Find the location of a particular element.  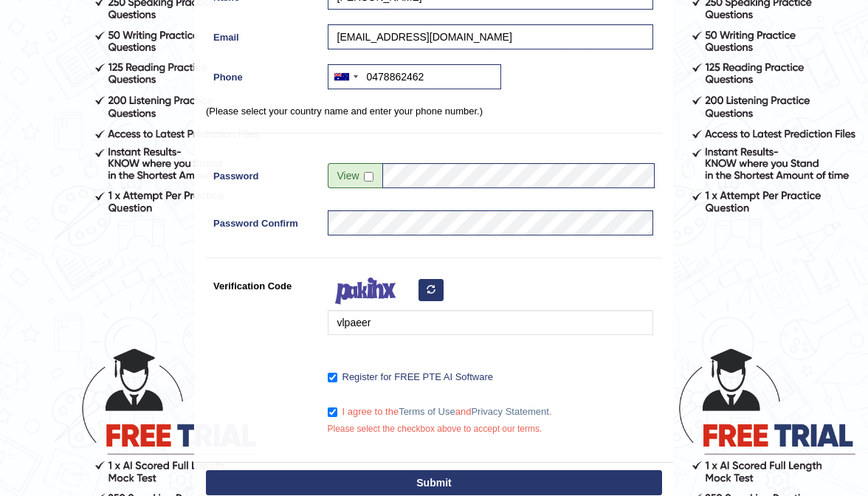

label: Verification Code is located at coordinates (263, 282).